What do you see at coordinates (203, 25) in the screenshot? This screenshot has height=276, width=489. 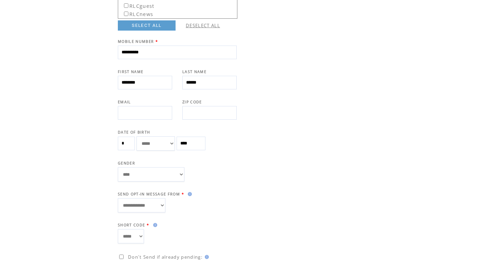 I see `a: DESELECT ALL` at bounding box center [203, 25].